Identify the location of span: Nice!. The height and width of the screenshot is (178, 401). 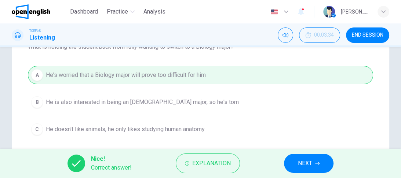
(111, 159).